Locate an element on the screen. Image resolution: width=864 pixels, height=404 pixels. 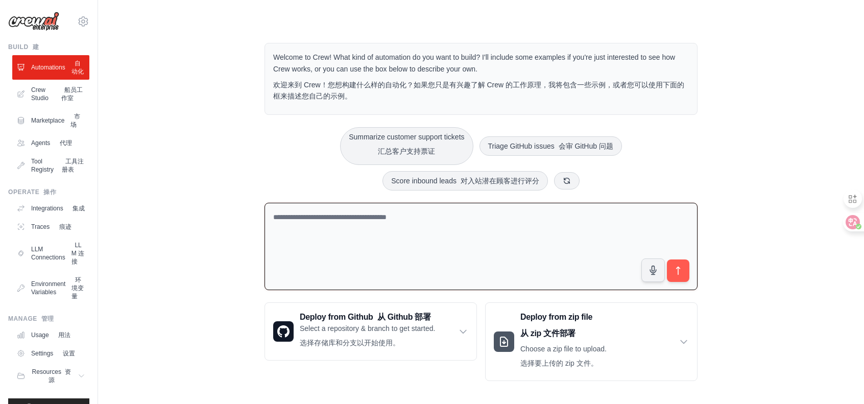
font: 集成 is located at coordinates (79, 208).